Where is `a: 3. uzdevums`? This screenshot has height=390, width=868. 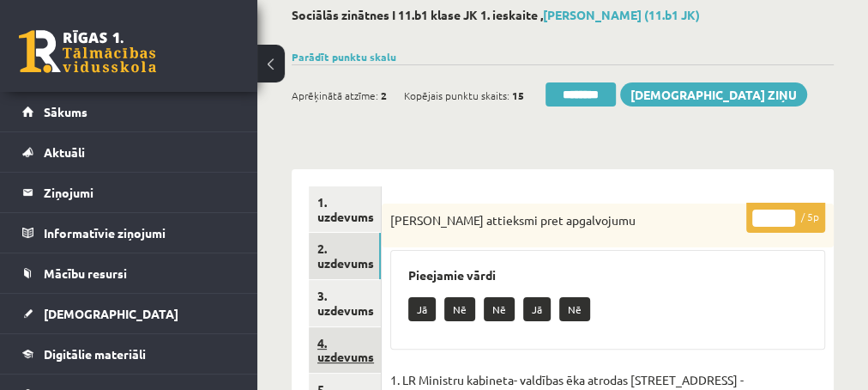 a: 3. uzdevums is located at coordinates (345, 303).